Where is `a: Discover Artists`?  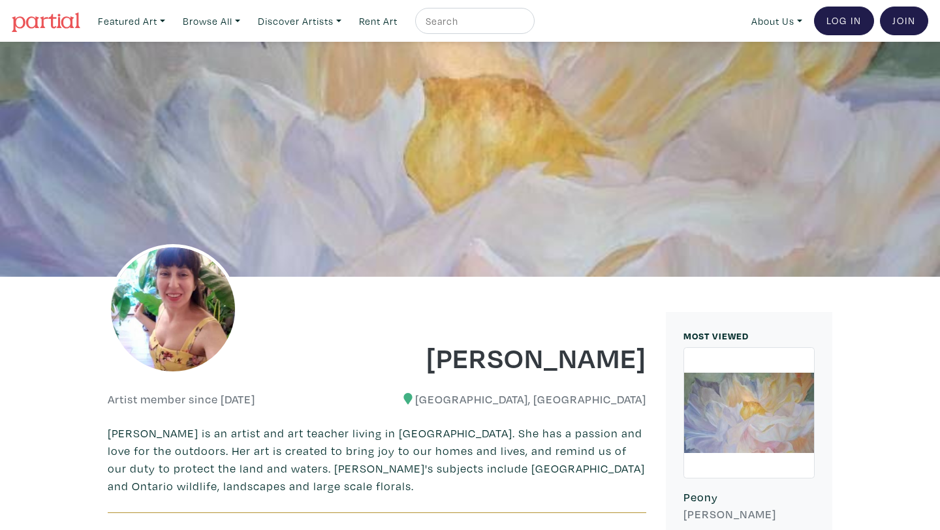
a: Discover Artists is located at coordinates (300, 21).